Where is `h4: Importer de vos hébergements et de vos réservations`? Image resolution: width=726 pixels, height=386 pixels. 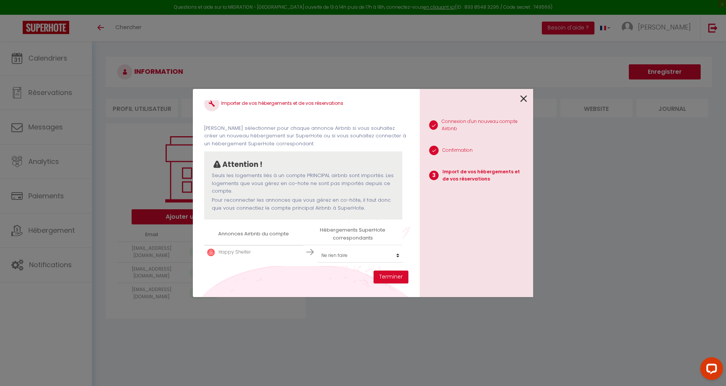 h4: Importer de vos hébergements et de vos réservations is located at coordinates (306, 104).